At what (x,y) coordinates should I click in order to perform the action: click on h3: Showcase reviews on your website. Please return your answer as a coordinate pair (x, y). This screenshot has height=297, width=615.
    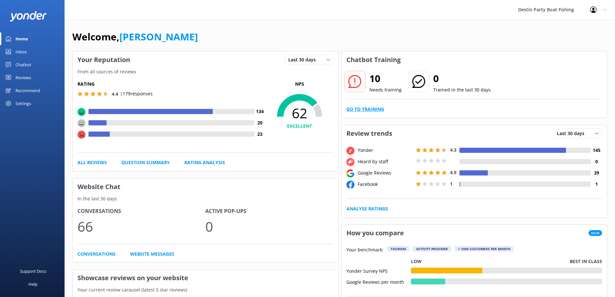
    Looking at the image, I should click on (205, 278).